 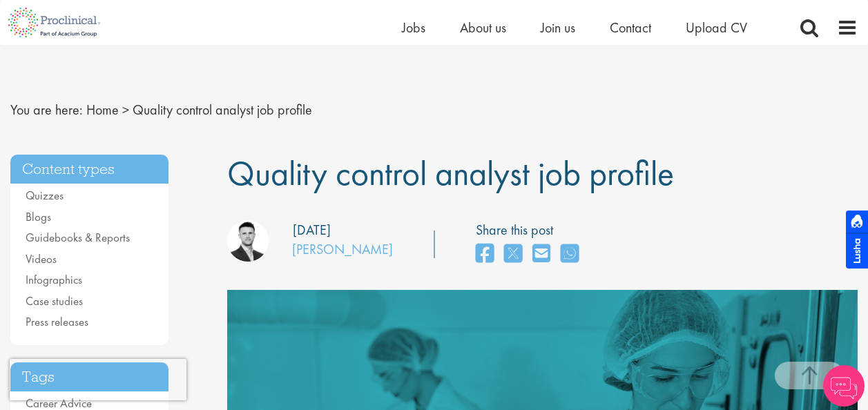 I want to click on a: share on twitter, so click(x=513, y=254).